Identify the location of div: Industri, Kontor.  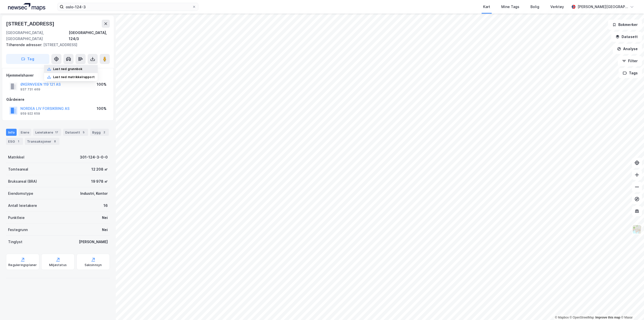
(94, 194).